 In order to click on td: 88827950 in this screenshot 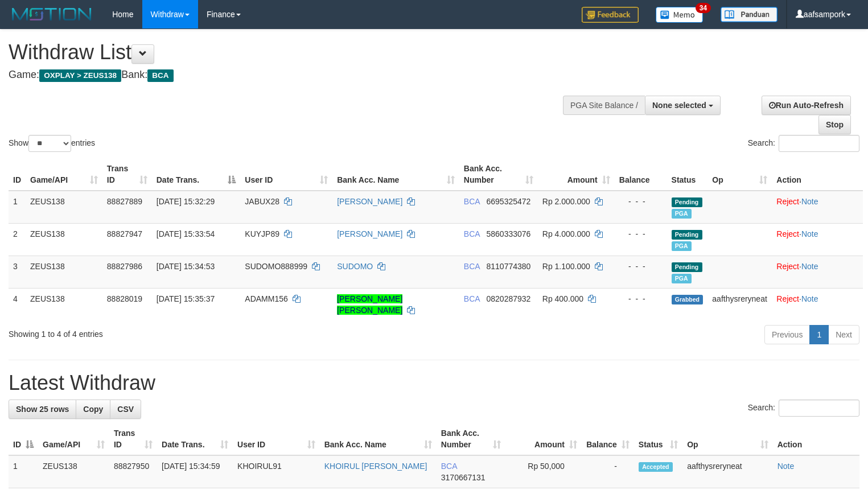, I will do `click(133, 472)`.